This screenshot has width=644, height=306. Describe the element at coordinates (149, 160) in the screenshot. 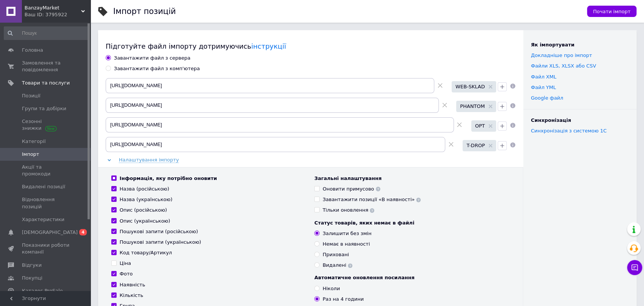

I see `span: Налаштування імпорту` at that location.